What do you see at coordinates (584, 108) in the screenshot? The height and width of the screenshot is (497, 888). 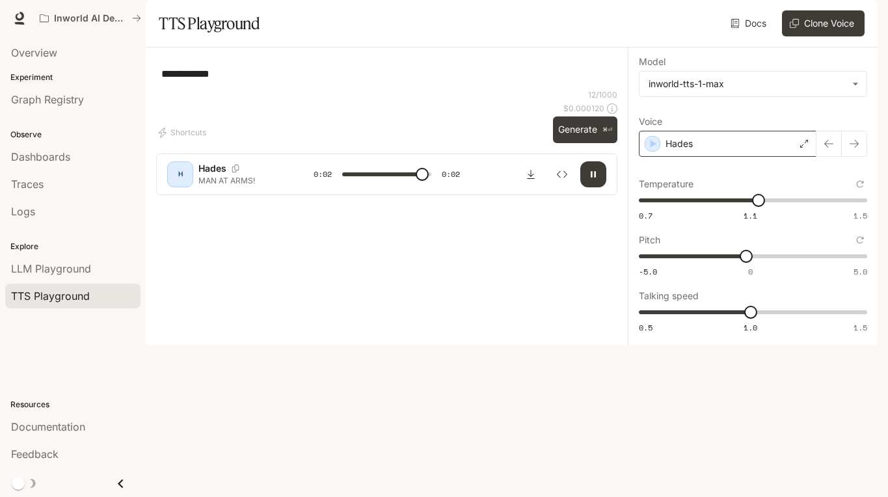 I see `p: $ 0.000120` at bounding box center [584, 108].